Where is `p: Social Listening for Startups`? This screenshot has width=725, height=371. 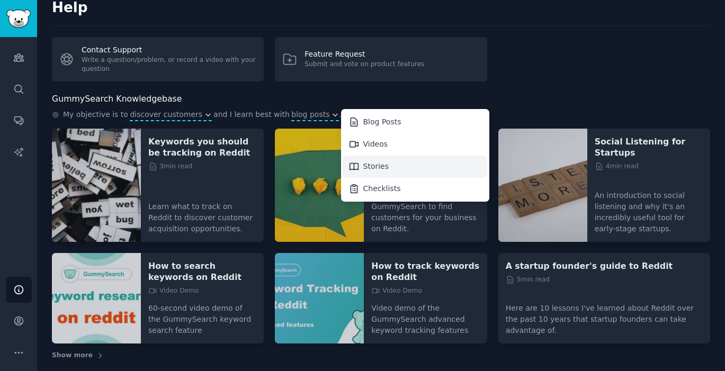
p: Social Listening for Startups is located at coordinates (649, 147).